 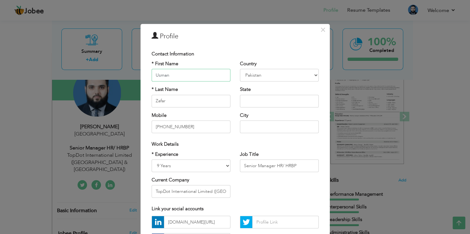 What do you see at coordinates (159, 115) in the screenshot?
I see `label: Mobile` at bounding box center [159, 115].